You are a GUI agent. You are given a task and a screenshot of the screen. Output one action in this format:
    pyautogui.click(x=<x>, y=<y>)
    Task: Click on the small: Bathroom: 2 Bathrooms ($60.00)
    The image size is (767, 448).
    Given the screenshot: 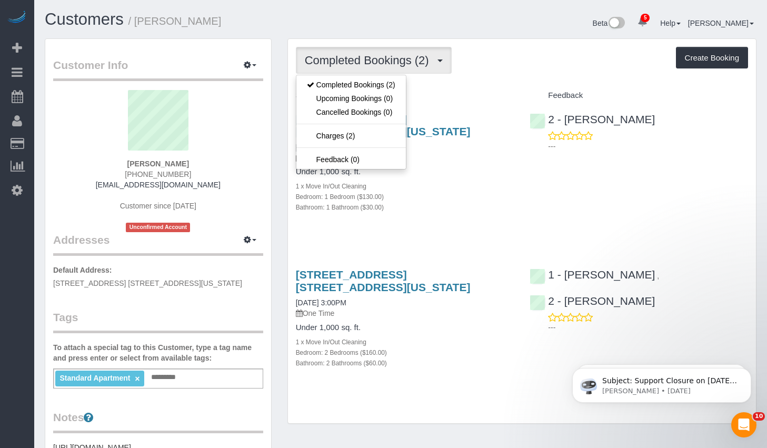 What is the action you would take?
    pyautogui.click(x=341, y=363)
    